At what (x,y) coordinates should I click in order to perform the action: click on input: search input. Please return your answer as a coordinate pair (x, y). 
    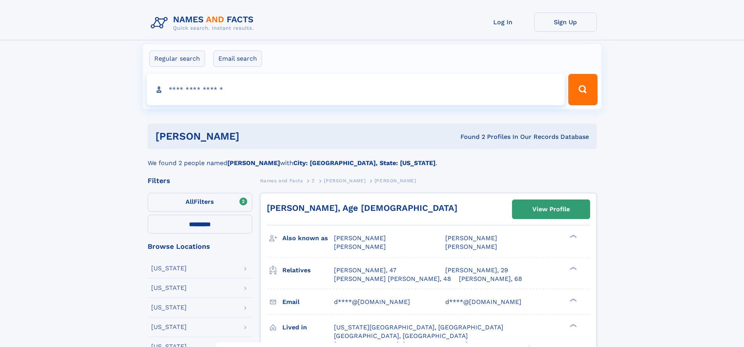
    Looking at the image, I should click on (356, 89).